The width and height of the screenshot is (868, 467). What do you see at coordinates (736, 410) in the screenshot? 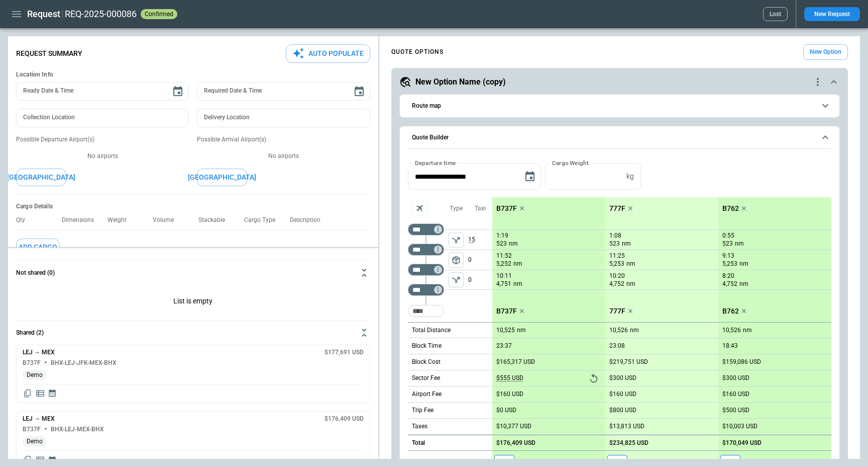
I see `p: $500 USD` at bounding box center [736, 410].